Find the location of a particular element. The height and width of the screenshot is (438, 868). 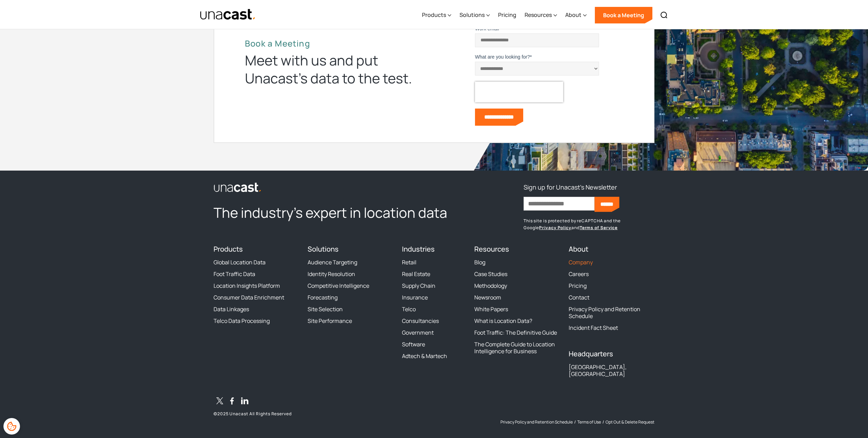

a: Book a Meeting is located at coordinates (624, 15).